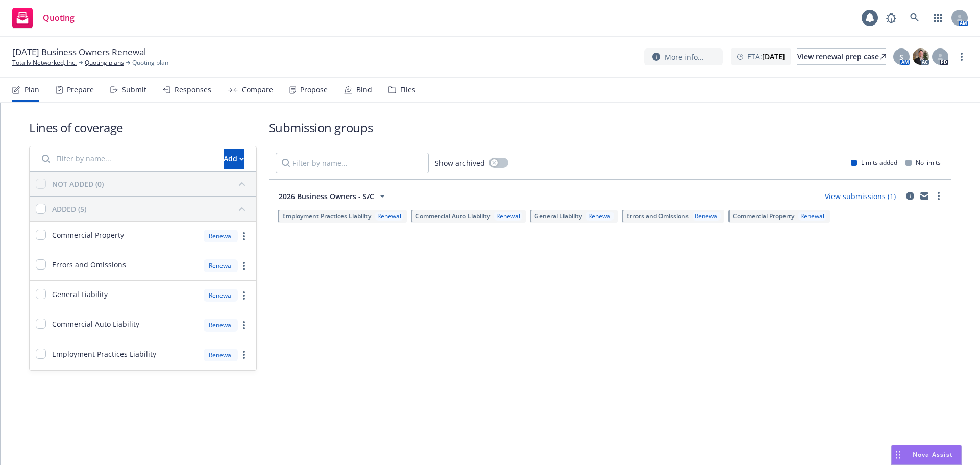 Image resolution: width=980 pixels, height=465 pixels. Describe the element at coordinates (151, 209) in the screenshot. I see `button: ADDED (5)` at that location.